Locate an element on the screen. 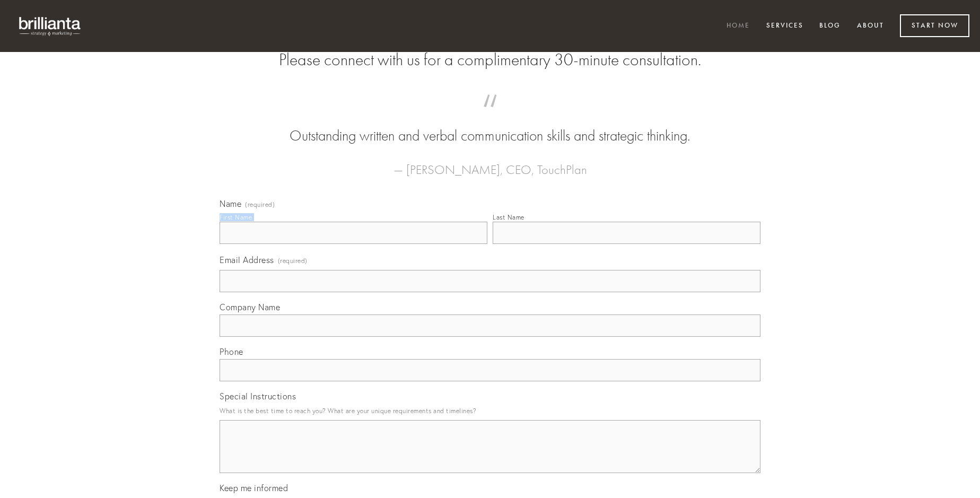 The height and width of the screenshot is (498, 980). a: Home is located at coordinates (738, 26).